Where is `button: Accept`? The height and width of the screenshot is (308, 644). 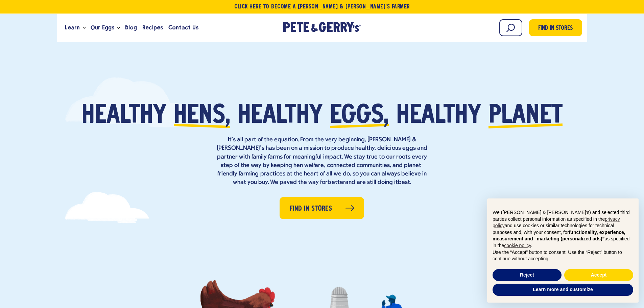
button: Accept is located at coordinates (599, 276).